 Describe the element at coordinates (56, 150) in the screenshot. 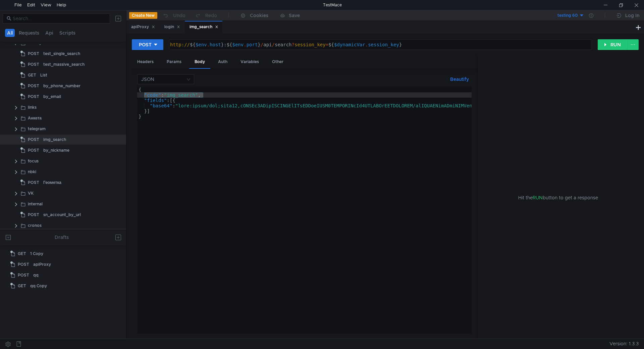

I see `div: by_nickname` at that location.